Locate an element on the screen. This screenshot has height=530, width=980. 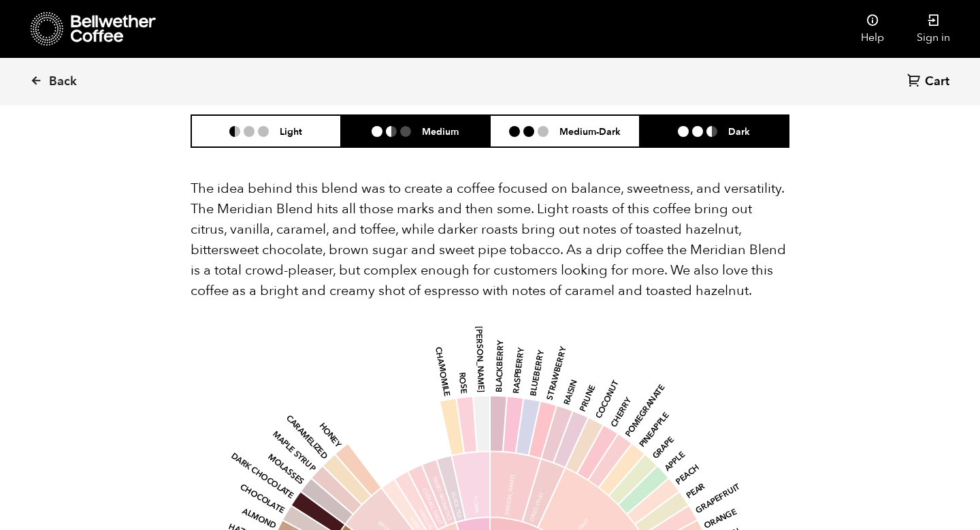
a: Cart is located at coordinates (930, 82).